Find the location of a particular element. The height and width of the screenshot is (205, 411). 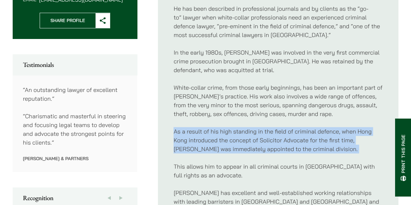

span: Share Profile is located at coordinates (68, 20).